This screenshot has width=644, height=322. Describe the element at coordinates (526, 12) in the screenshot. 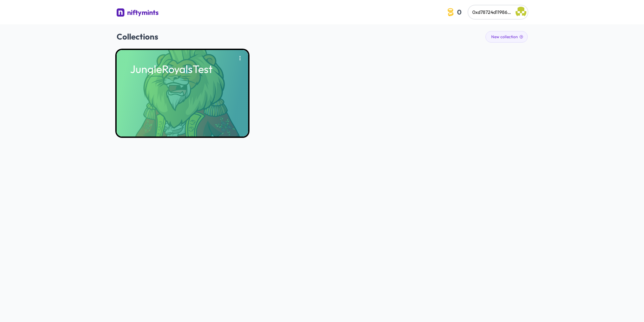

I see `span: 0xd78724d11986caad41c5382854bab34d6874679f` at that location.